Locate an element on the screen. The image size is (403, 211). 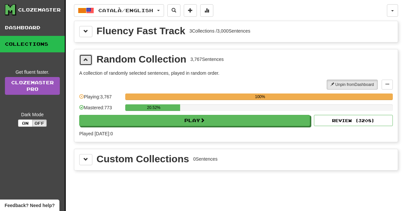
div: 3 Collections / 3,000 Sentences is located at coordinates (220, 31).